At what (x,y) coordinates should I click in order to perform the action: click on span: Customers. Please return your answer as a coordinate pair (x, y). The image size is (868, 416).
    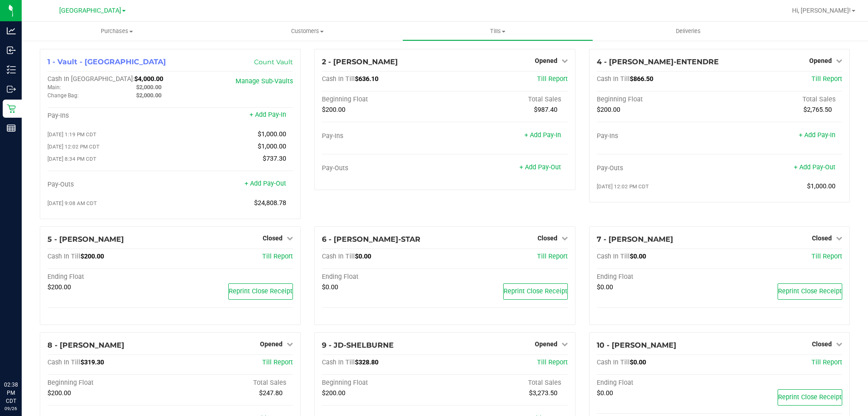
    Looking at the image, I should click on (307, 31).